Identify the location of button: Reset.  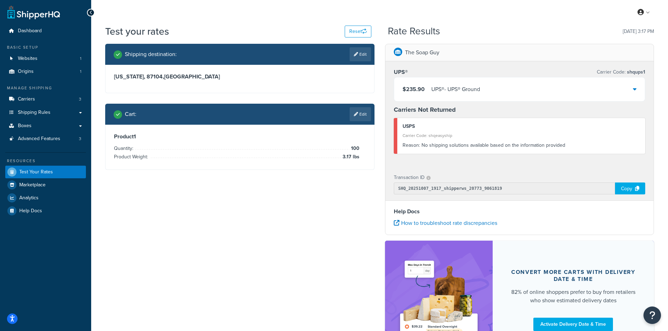
(358, 32).